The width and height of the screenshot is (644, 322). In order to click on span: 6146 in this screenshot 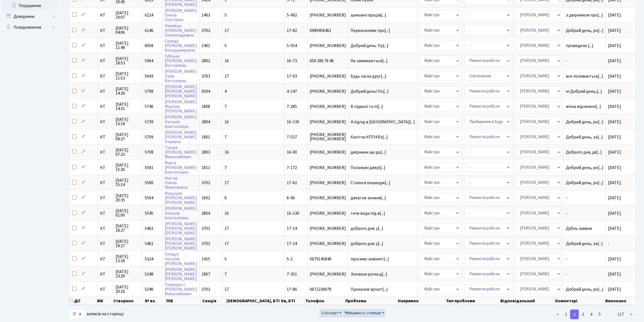, I will do `click(149, 31)`.